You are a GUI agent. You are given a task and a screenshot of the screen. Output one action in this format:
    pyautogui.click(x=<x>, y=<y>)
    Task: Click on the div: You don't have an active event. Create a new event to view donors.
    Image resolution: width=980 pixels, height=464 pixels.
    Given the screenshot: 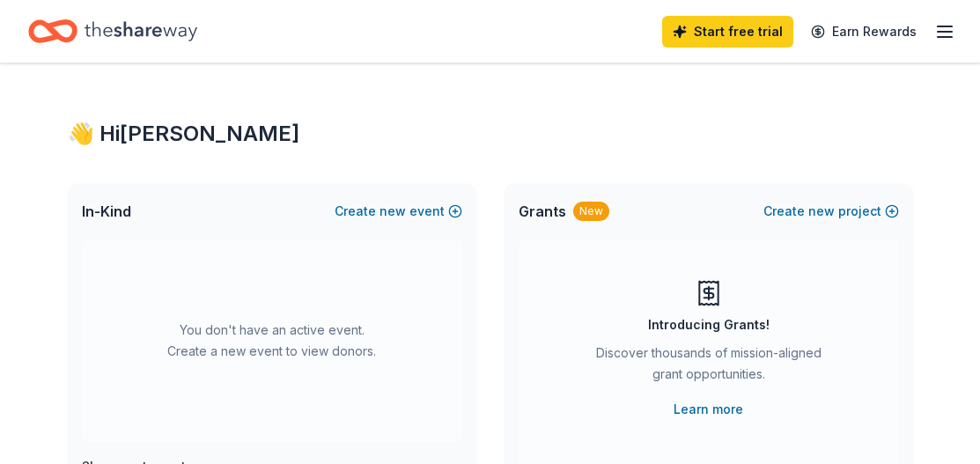 What is the action you would take?
    pyautogui.click(x=272, y=341)
    